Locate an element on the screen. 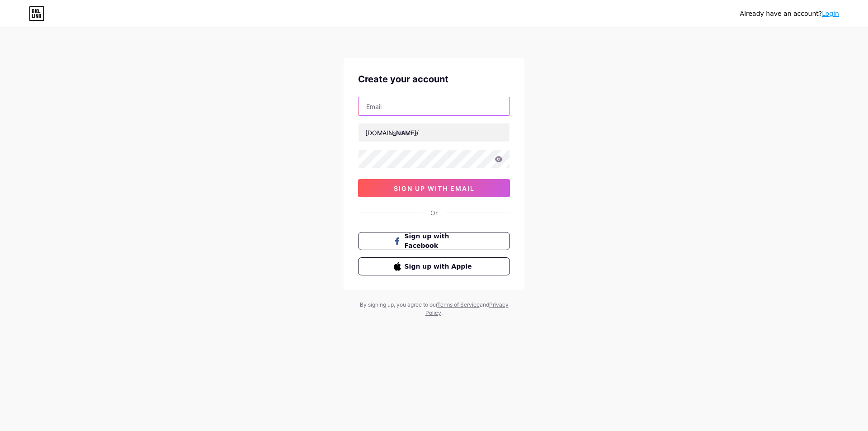  input: username is located at coordinates (434, 132).